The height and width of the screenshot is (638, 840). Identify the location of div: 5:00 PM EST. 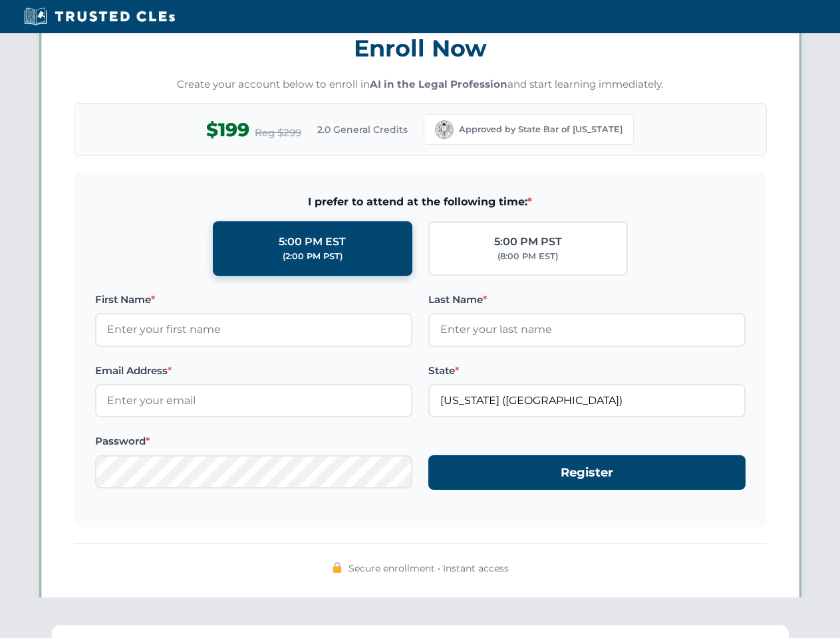
(312, 242).